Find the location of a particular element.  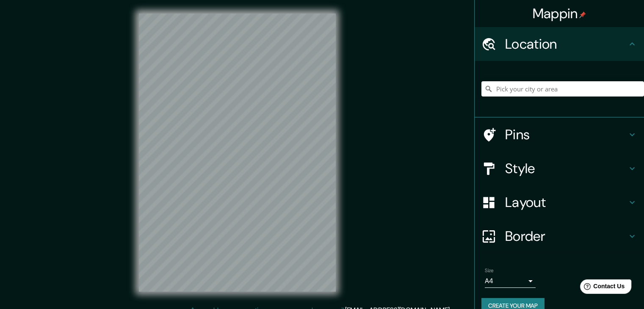

h4: Mappin is located at coordinates (559, 14).